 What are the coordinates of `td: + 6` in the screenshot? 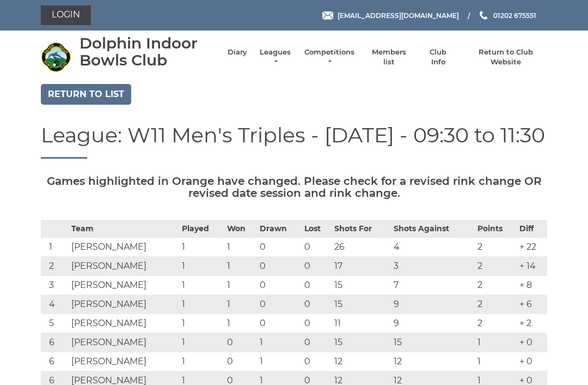 It's located at (532, 304).